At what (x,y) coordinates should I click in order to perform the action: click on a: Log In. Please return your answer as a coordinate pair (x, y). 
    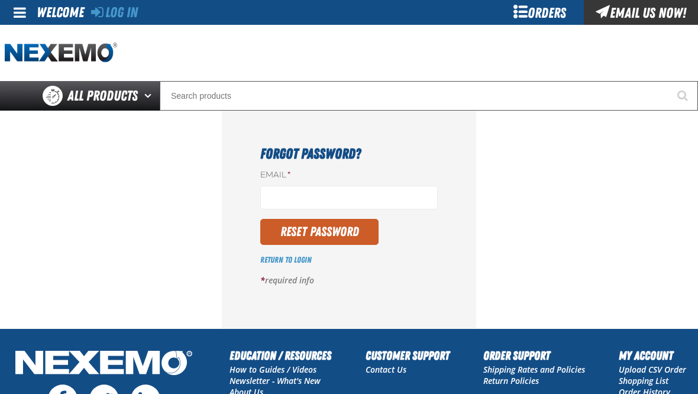
    Looking at the image, I should click on (114, 12).